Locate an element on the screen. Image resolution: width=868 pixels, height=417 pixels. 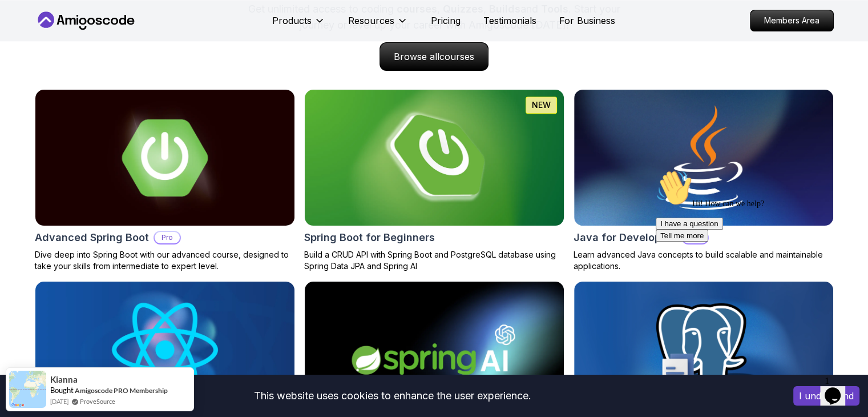
a: Spring Boot for Beginners cardNEWSpring Boot for BeginnersBuild a CRUD API with Spring Boot and P... is located at coordinates (434, 180).